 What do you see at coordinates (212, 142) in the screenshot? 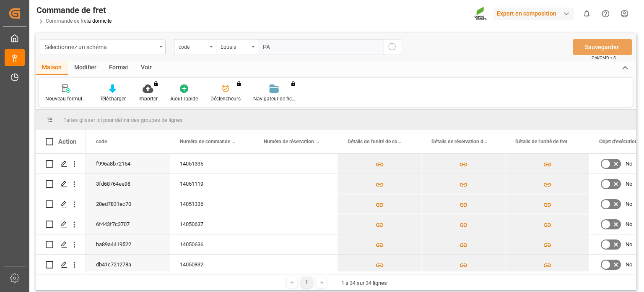
I see `font: Numéro de commande de fret` at bounding box center [212, 142].